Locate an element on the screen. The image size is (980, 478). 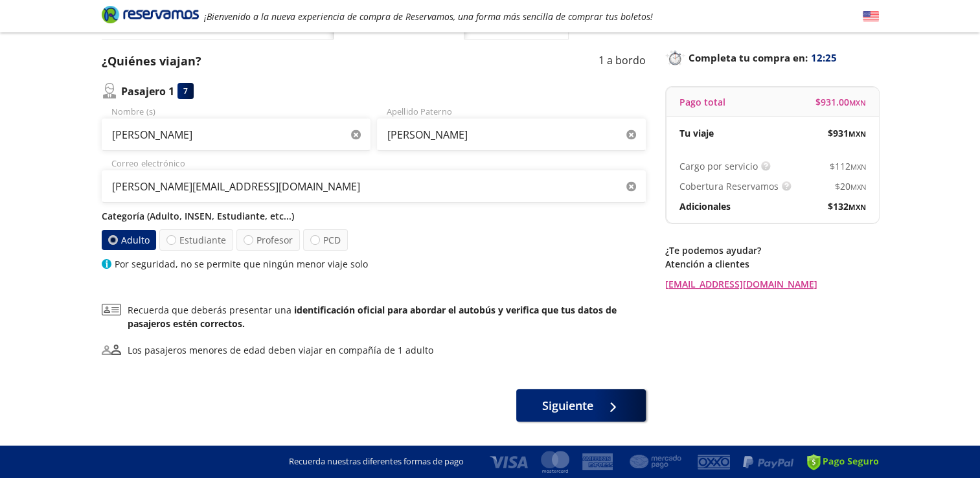
span: $ 112 is located at coordinates (848, 166).